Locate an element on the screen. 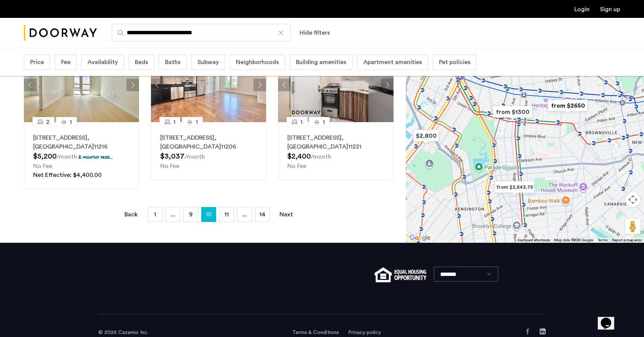  button: Drag Pegman onto the map to open Street View is located at coordinates (632, 226).